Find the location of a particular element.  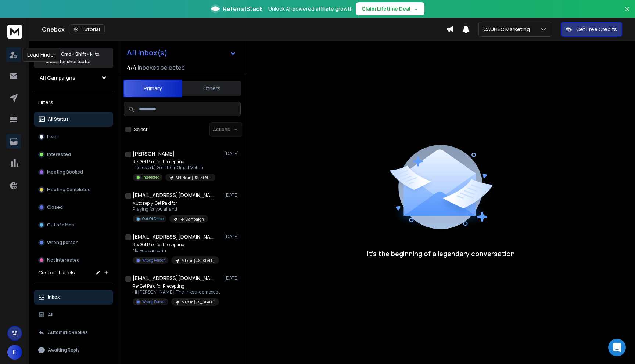

p: It’s the beginning of a legendary conversation is located at coordinates (441, 254).